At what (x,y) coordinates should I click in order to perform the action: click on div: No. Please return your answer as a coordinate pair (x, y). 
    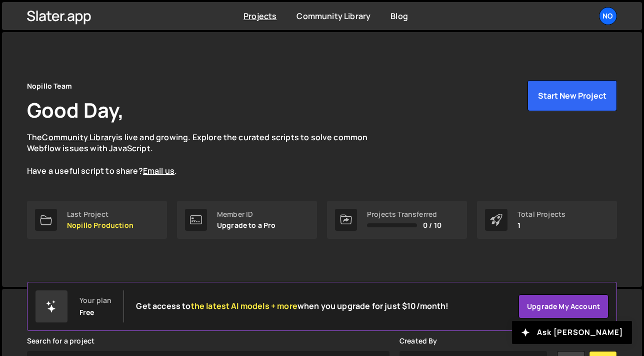
    Looking at the image, I should click on (608, 16).